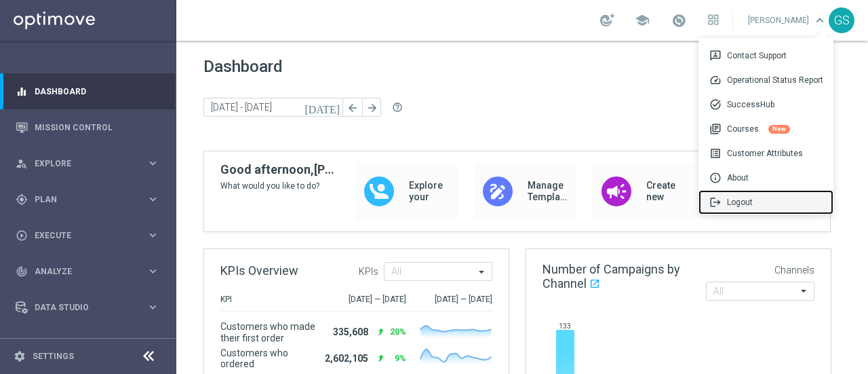  What do you see at coordinates (87, 200) in the screenshot?
I see `button: gps_fixed Plan keyboard_arrow_right` at bounding box center [87, 200].